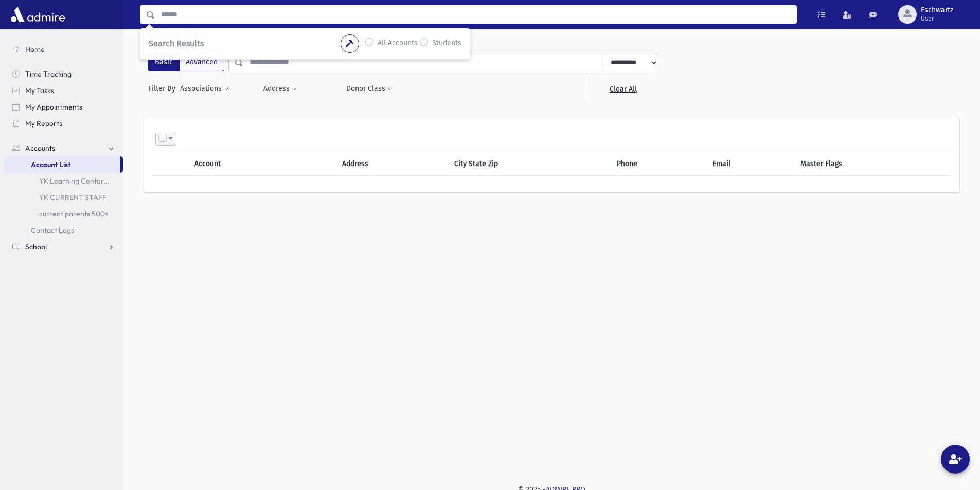  Describe the element at coordinates (35, 49) in the screenshot. I see `span: Home` at that location.